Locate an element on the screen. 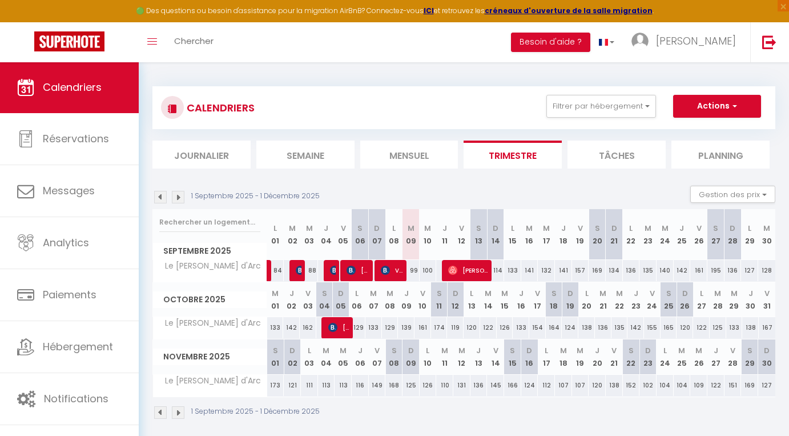 The height and width of the screenshot is (436, 789). th: 10 is located at coordinates (428, 356).